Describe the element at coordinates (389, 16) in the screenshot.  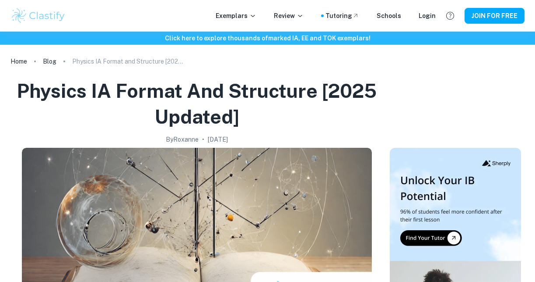
I see `div: Schools` at that location.